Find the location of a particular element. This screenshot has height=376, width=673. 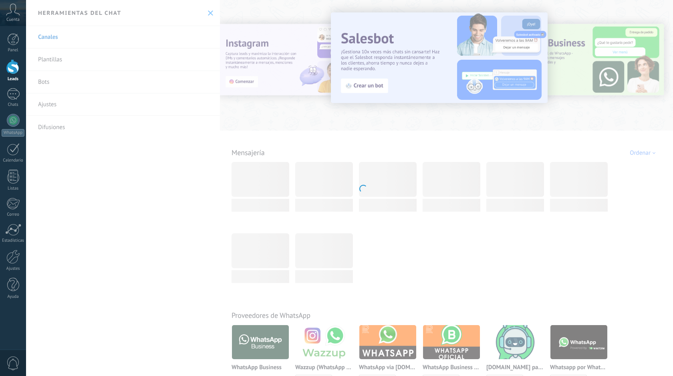

div: Ajustes is located at coordinates (13, 268).